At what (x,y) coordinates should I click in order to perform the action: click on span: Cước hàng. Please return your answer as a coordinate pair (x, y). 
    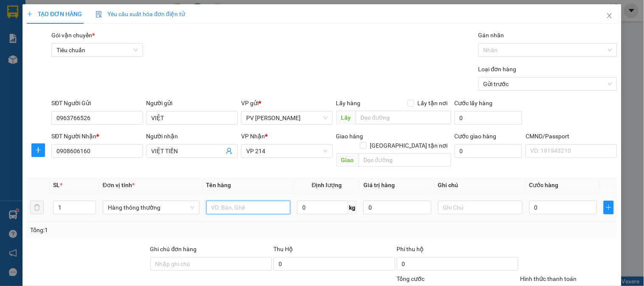
    Looking at the image, I should click on (544, 185).